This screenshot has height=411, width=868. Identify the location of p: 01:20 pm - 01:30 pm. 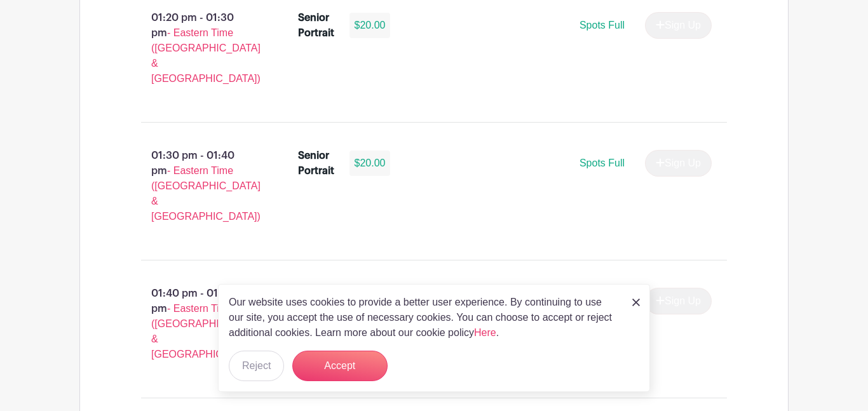
(199, 48).